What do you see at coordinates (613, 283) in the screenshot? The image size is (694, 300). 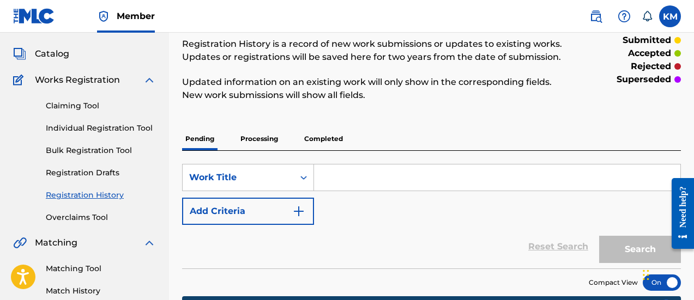 I see `span: Compact View` at bounding box center [613, 283].